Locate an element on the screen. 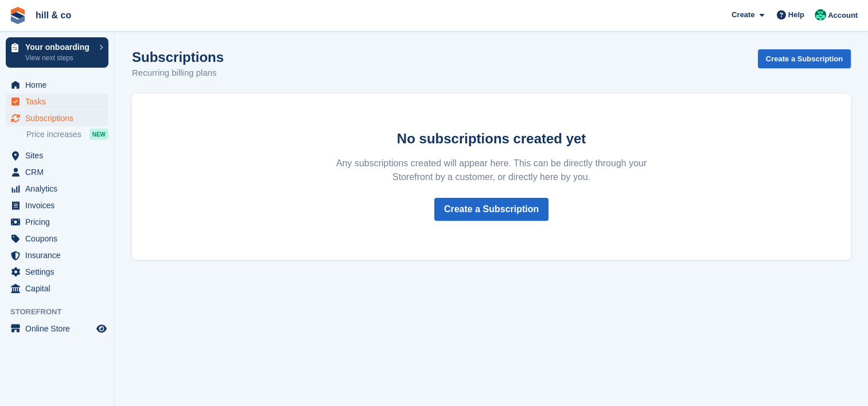 The height and width of the screenshot is (406, 868). a: hill & co is located at coordinates (53, 14).